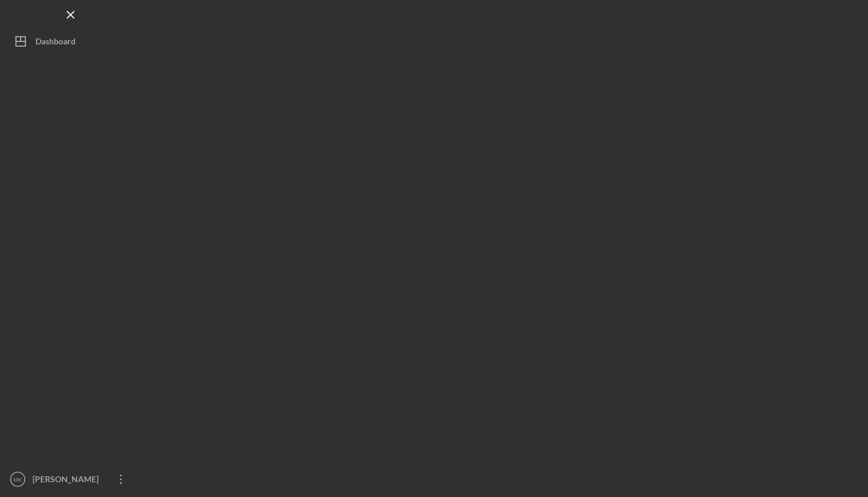 This screenshot has width=868, height=497. Describe the element at coordinates (56, 42) in the screenshot. I see `div: Dashboard` at that location.